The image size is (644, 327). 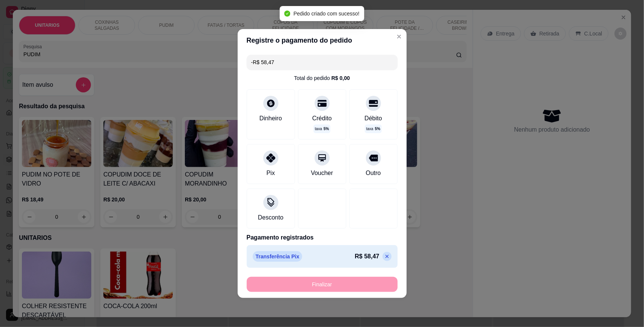 What do you see at coordinates (340, 78) in the screenshot?
I see `div: R$ 0,00` at bounding box center [340, 78].